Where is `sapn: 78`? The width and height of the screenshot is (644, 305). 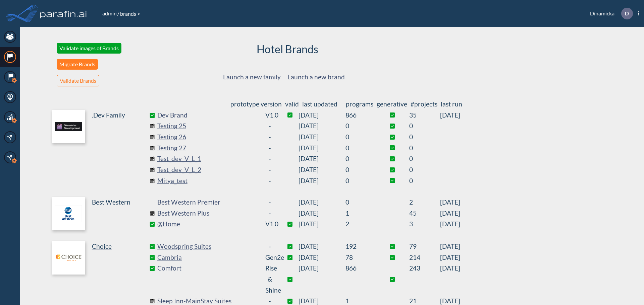 sapn: 78 is located at coordinates (360, 257).